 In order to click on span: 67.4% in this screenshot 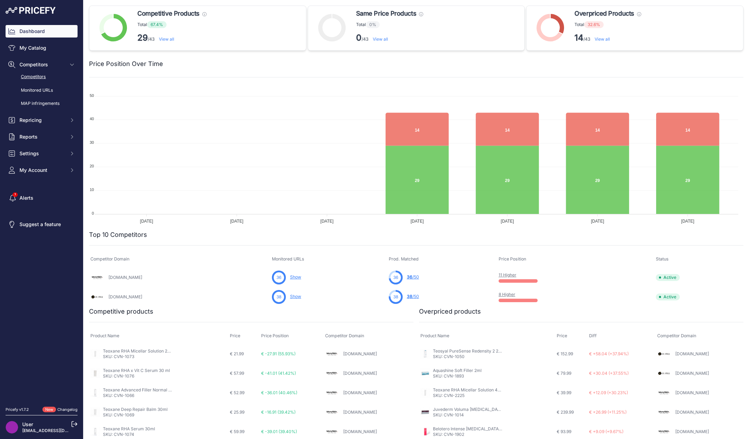, I will do `click(157, 25)`.